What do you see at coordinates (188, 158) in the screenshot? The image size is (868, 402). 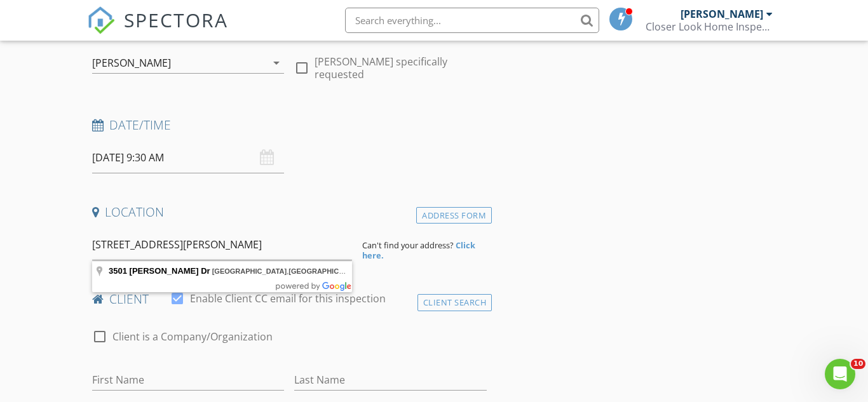 I see `input: Select date` at bounding box center [188, 158].